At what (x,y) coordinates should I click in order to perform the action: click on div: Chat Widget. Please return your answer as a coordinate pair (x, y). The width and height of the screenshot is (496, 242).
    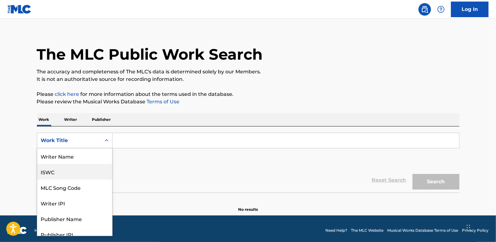
    Looking at the image, I should click on (481, 227).